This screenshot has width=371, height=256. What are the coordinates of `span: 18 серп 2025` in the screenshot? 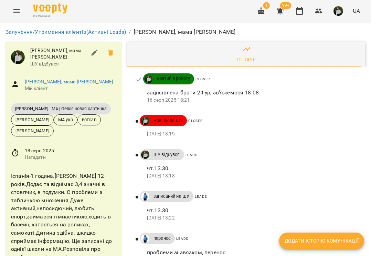 It's located at (71, 151).